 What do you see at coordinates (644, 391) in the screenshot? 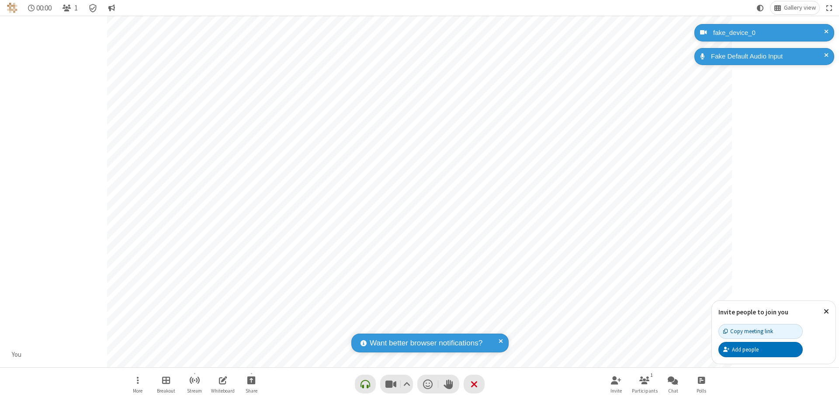
I see `span: Participants` at bounding box center [644, 391].